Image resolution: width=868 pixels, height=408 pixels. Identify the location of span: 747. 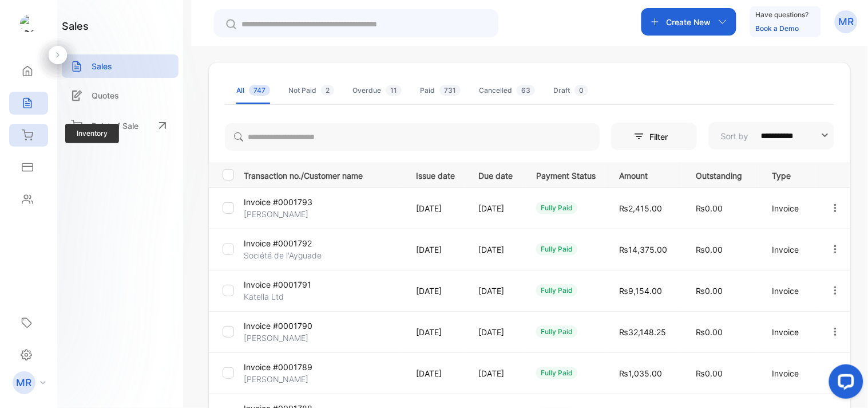
(259, 90).